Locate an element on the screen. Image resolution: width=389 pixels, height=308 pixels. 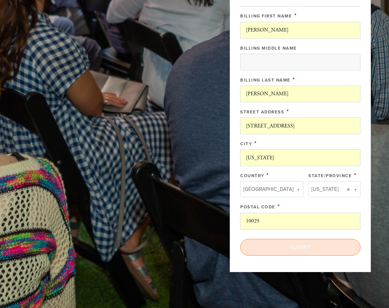
label: Billing Middle Name is located at coordinates (268, 48).